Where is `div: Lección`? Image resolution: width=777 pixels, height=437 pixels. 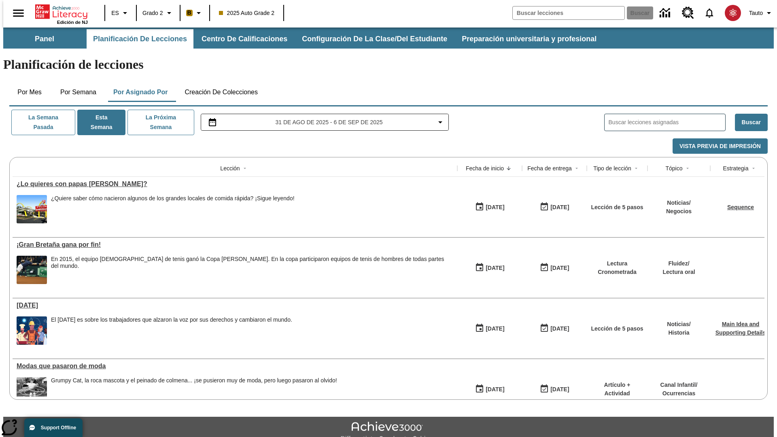 div: Lección is located at coordinates (230, 168).